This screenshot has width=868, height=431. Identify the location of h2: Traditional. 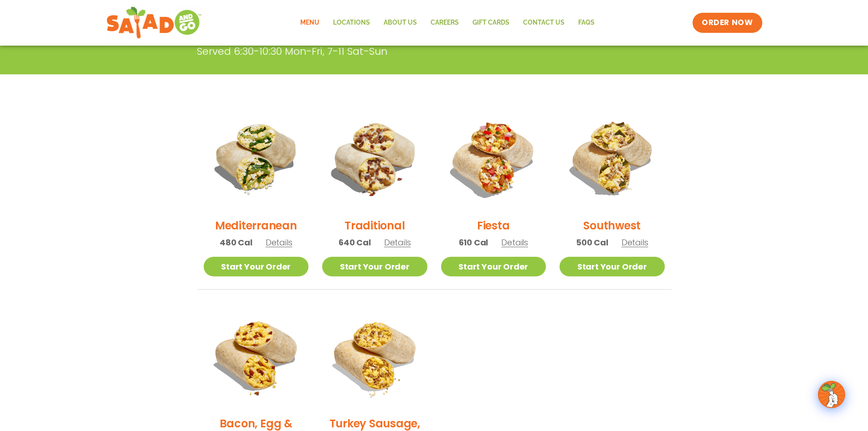
(375, 225).